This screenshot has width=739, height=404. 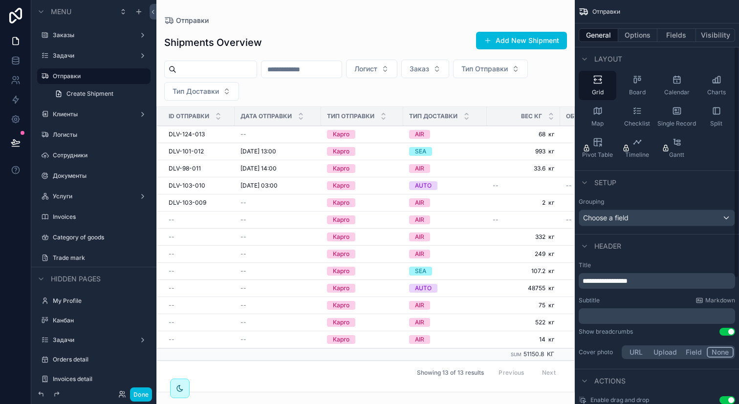 What do you see at coordinates (99, 237) in the screenshot?
I see `label: Category of goods` at bounding box center [99, 237].